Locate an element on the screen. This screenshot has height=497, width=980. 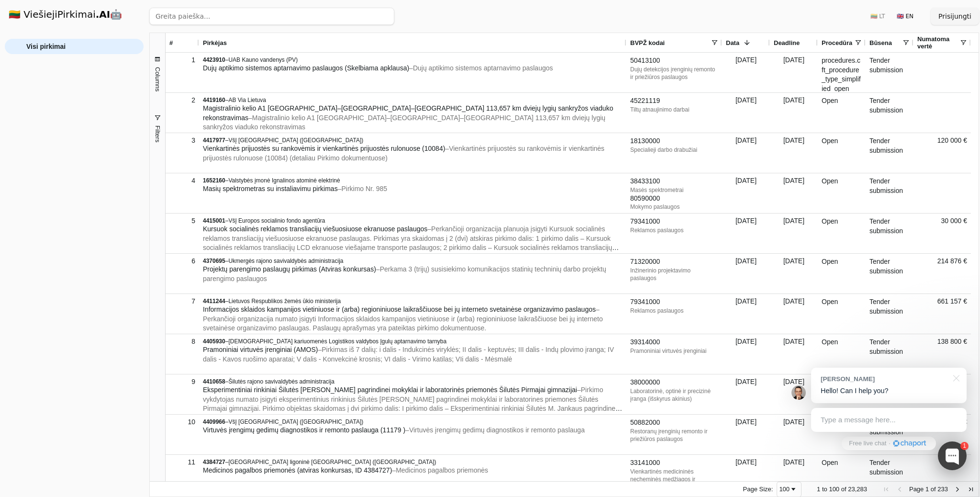
a: Free live chat· is located at coordinates (889, 443).